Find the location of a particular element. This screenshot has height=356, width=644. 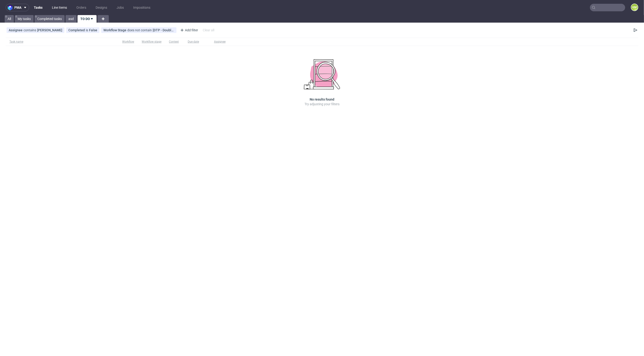

div: Add filter is located at coordinates (189, 30).